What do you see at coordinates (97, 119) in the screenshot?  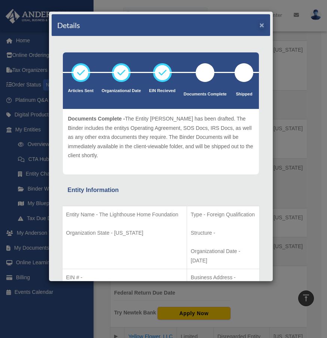 I see `span: Documents Complete -` at bounding box center [97, 119].